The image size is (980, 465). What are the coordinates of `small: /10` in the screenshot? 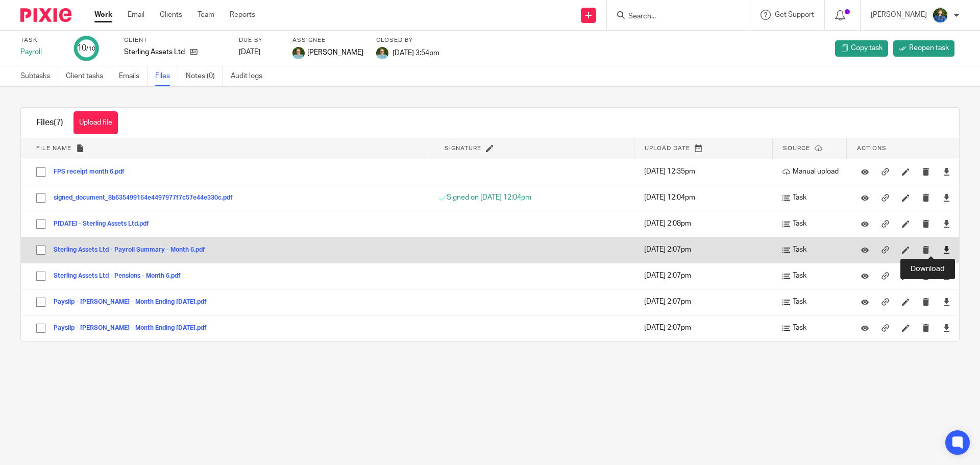 It's located at (91, 48).